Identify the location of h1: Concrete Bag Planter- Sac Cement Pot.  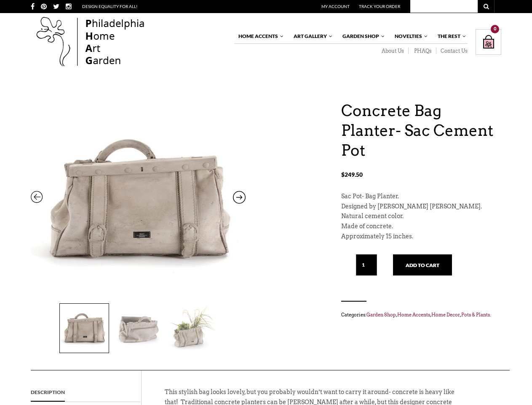
(422, 131).